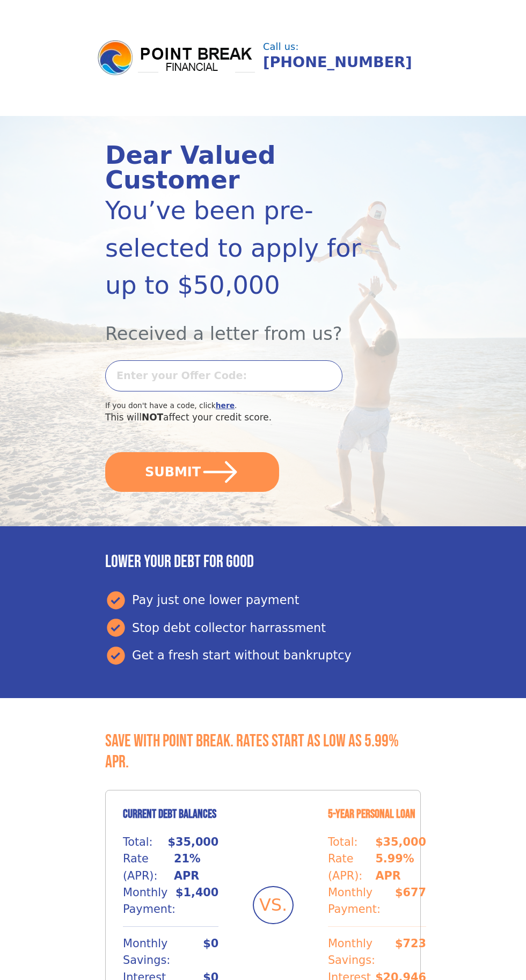 This screenshot has width=526, height=980. I want to click on p: 21% APR, so click(196, 867).